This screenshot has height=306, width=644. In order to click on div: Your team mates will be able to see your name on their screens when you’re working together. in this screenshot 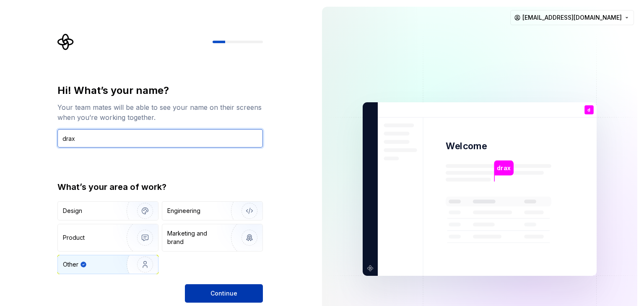, I will do `click(160, 112)`.